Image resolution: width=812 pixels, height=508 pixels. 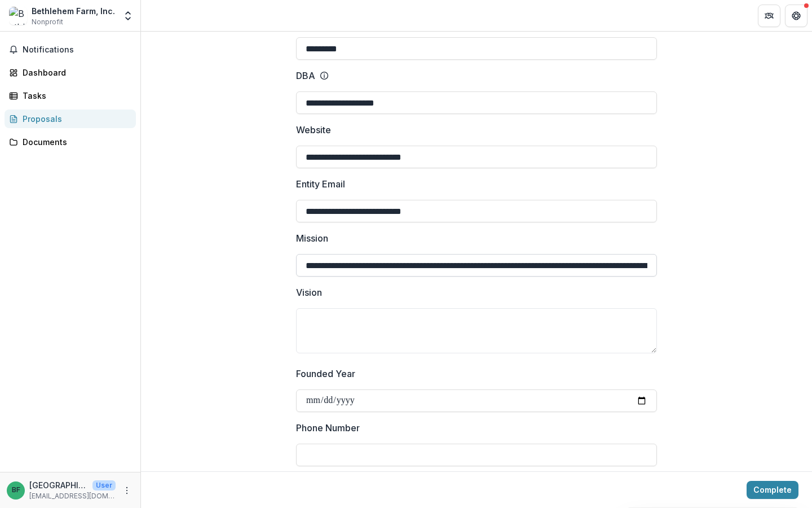 What do you see at coordinates (74, 11) in the screenshot?
I see `div: Bethlehem Farm, Inc.` at bounding box center [74, 11].